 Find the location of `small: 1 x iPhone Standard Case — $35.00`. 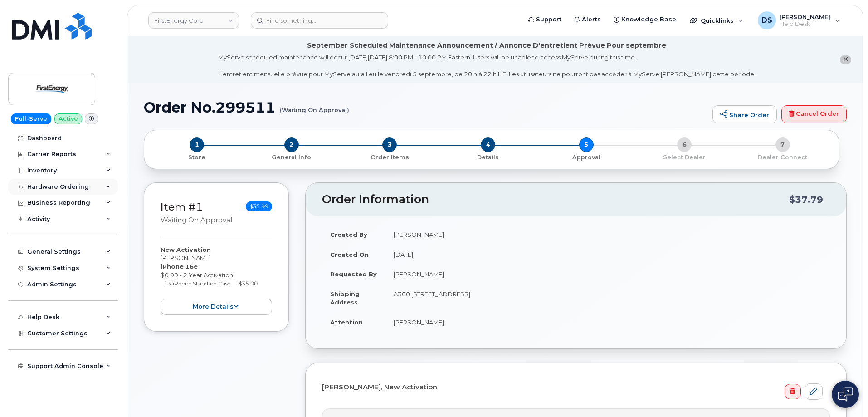

small: 1 x iPhone Standard Case — $35.00 is located at coordinates (211, 283).